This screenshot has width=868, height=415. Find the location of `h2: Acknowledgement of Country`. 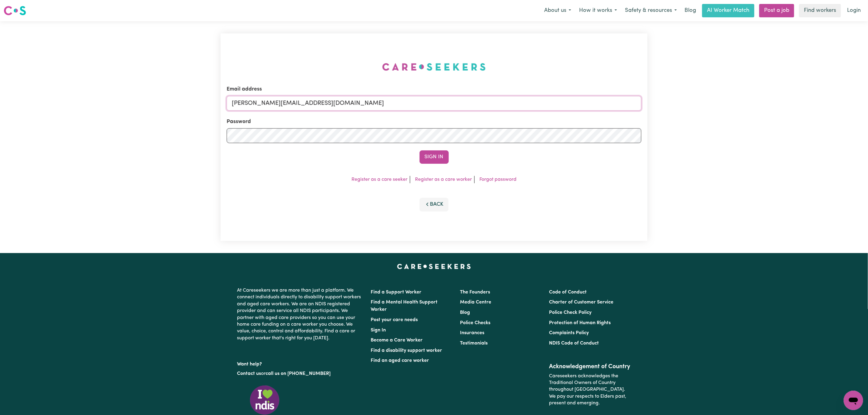

h2: Acknowledgement of Country is located at coordinates (590, 366).